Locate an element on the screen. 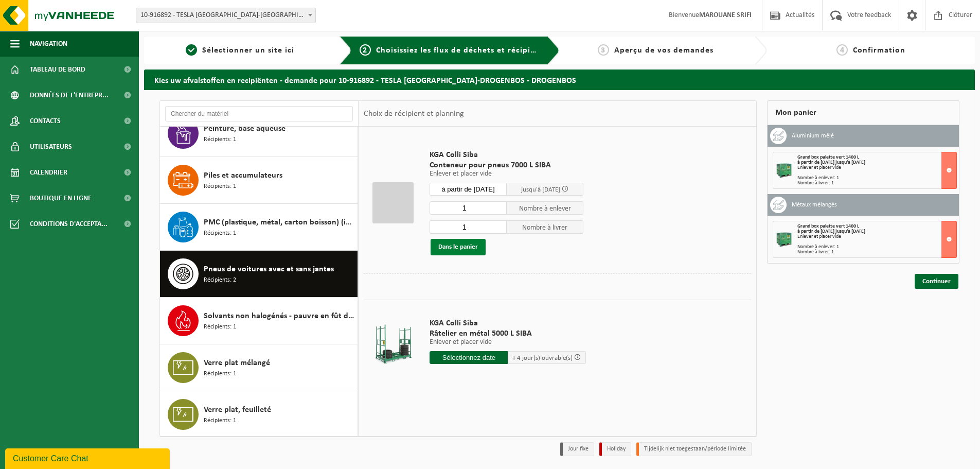 The height and width of the screenshot is (469, 980). span: Récipients: 2 is located at coordinates (219, 280).